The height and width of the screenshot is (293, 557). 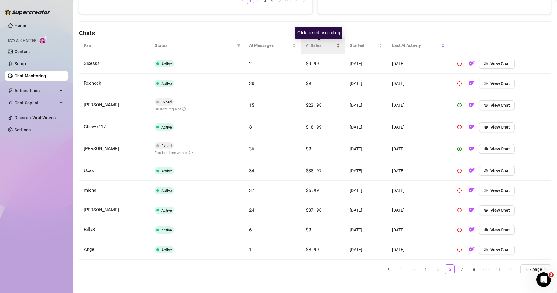 What do you see at coordinates (535, 270) in the screenshot?
I see `div: Page Size` at bounding box center [535, 270].